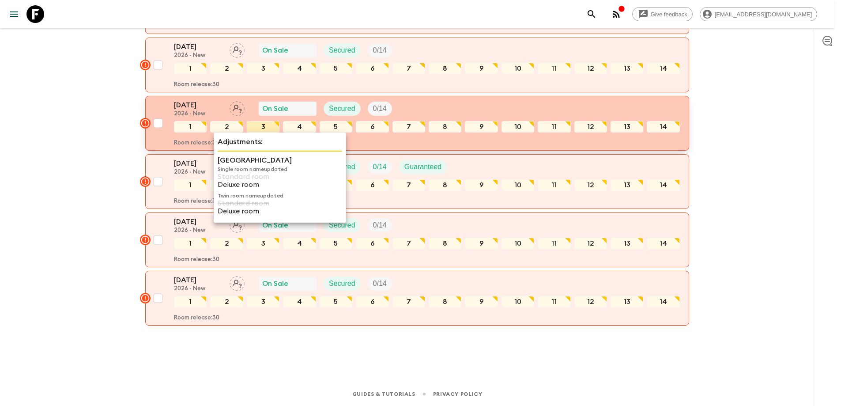  What do you see at coordinates (280, 142) in the screenshot?
I see `p: Adjustments:` at bounding box center [280, 142].